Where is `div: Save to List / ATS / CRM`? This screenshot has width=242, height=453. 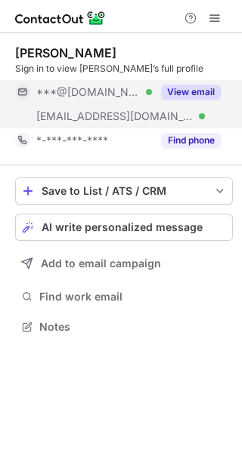
div: Save to List / ATS / CRM is located at coordinates (124, 191).